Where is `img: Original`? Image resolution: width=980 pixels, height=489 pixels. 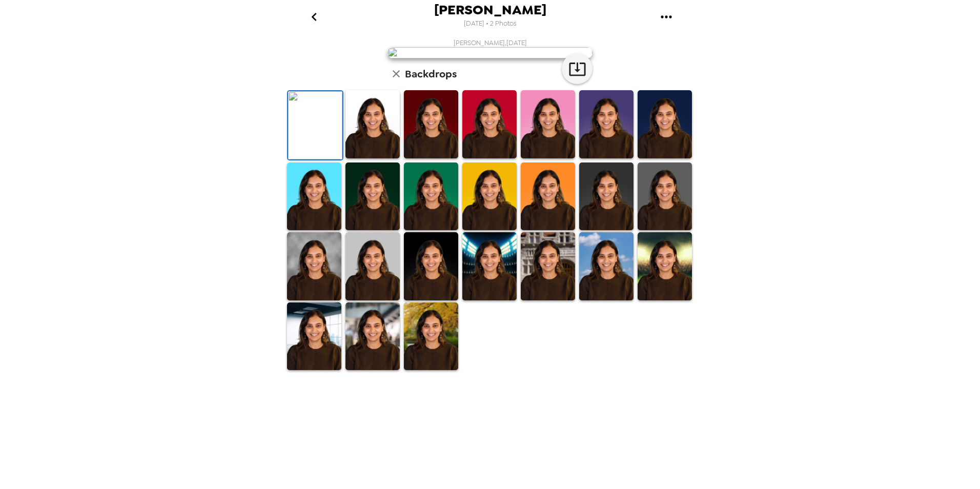
img: Original is located at coordinates (315, 125).